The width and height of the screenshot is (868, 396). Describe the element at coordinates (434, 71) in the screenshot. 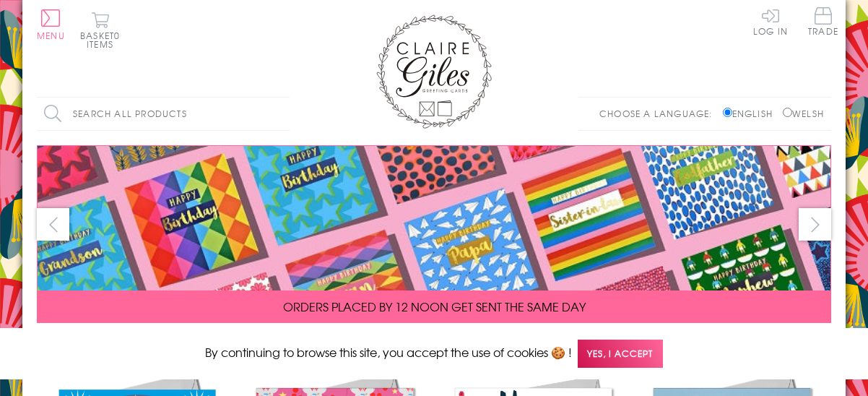

I see `img: Claire Giles Greetings Cards` at that location.